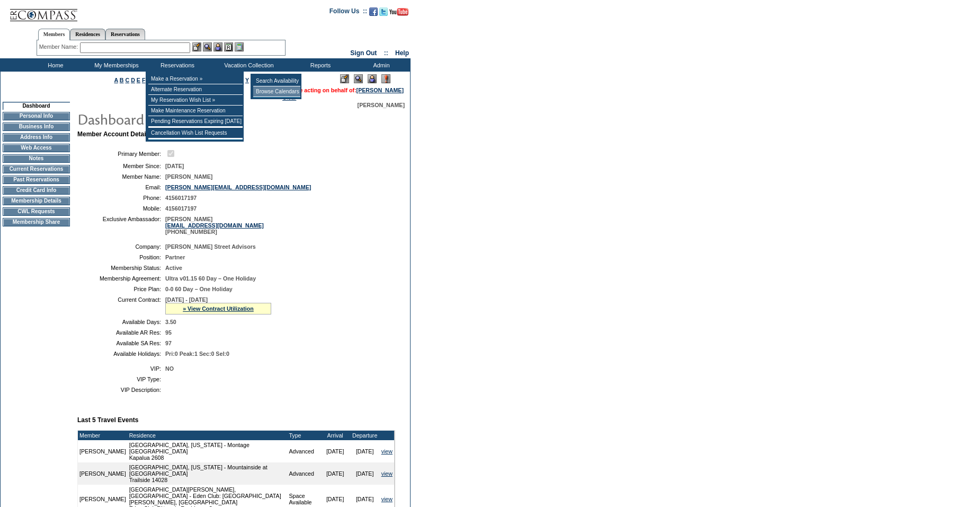  What do you see at coordinates (386, 79) in the screenshot?
I see `img: Log Concern/Member Elevation` at bounding box center [386, 79].